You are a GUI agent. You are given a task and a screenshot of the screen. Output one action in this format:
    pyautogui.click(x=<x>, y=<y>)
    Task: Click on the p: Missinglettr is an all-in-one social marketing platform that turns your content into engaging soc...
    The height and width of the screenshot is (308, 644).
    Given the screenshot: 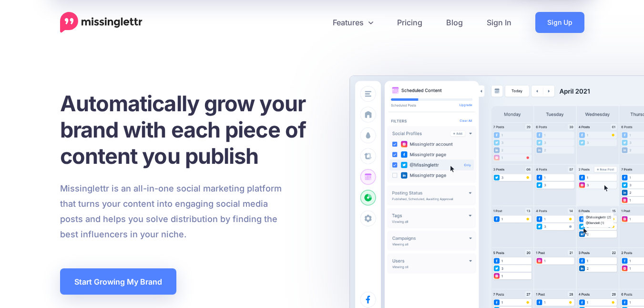 What is the action you would take?
    pyautogui.click(x=171, y=211)
    